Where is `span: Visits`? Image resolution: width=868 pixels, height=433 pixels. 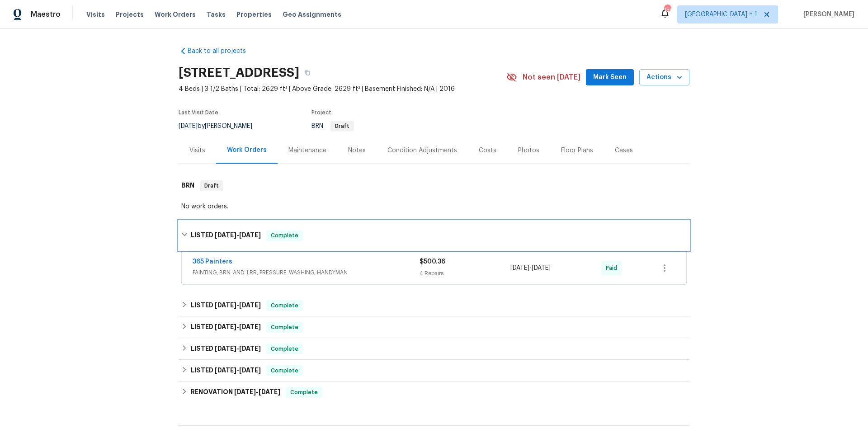 span: Visits is located at coordinates (95, 15).